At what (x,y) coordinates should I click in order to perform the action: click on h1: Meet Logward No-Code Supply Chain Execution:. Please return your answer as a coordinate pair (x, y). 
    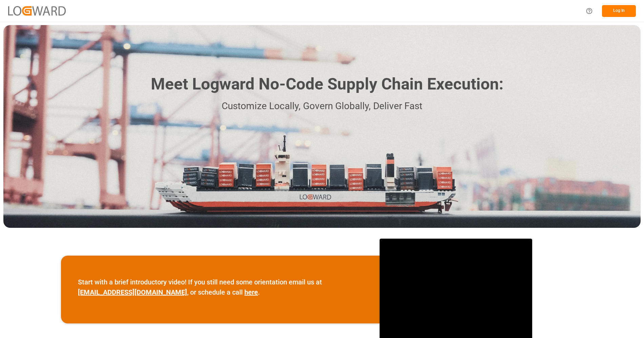
    Looking at the image, I should click on (327, 84).